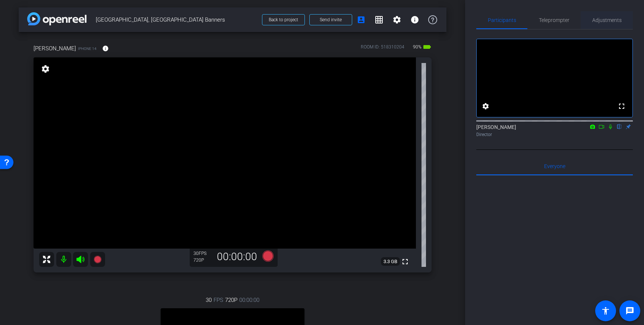 The height and width of the screenshot is (325, 644). I want to click on span: Back to project, so click(283, 20).